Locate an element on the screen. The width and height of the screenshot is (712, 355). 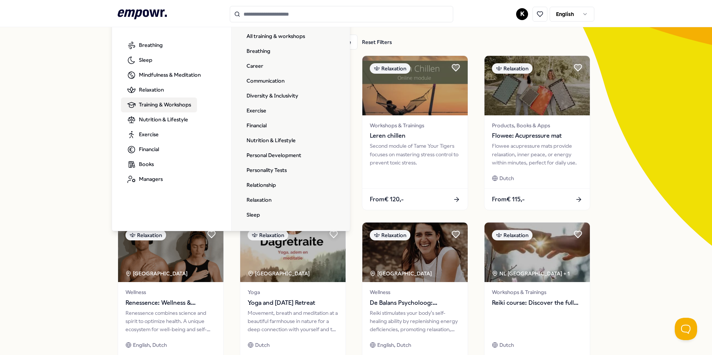
div: Reiki stimulates your body's self-healing ability by replenishing energy deficiencies, promoting ... is located at coordinates (415, 322).